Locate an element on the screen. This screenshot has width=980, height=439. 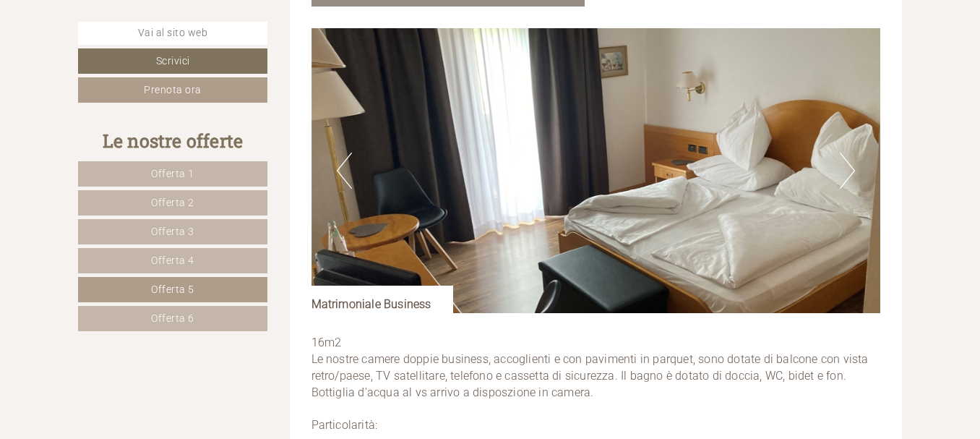
div: Hotel Simpaty is located at coordinates (123, 49).